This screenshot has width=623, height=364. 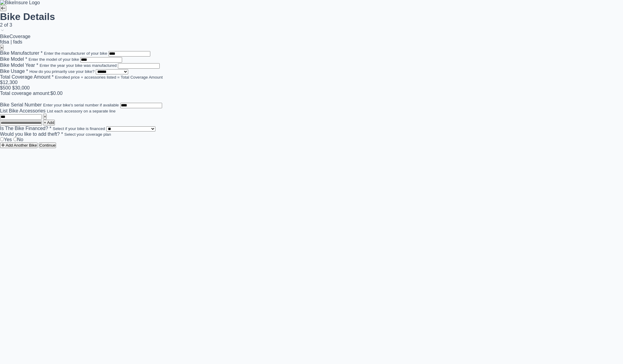 I want to click on button: Continue, so click(x=48, y=145).